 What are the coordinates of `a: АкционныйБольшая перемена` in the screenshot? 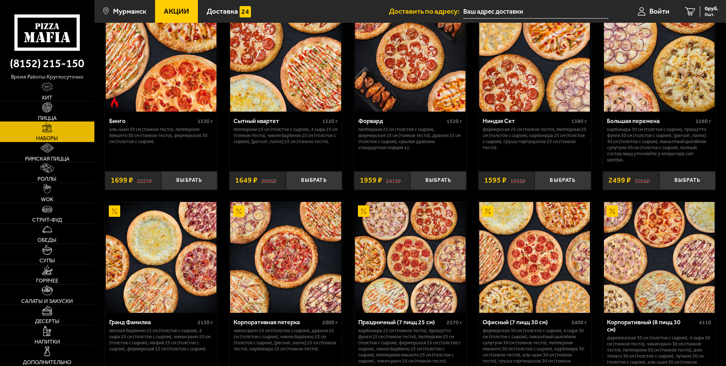 It's located at (659, 56).